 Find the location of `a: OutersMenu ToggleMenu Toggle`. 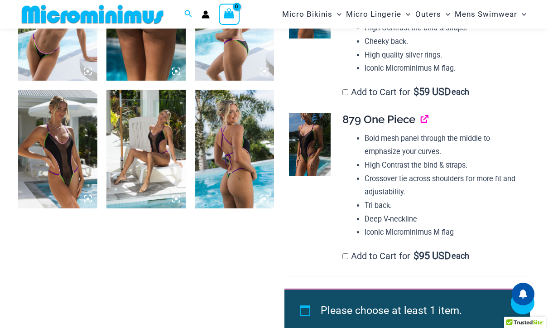

a: OutersMenu ToggleMenu Toggle is located at coordinates (433, 14).